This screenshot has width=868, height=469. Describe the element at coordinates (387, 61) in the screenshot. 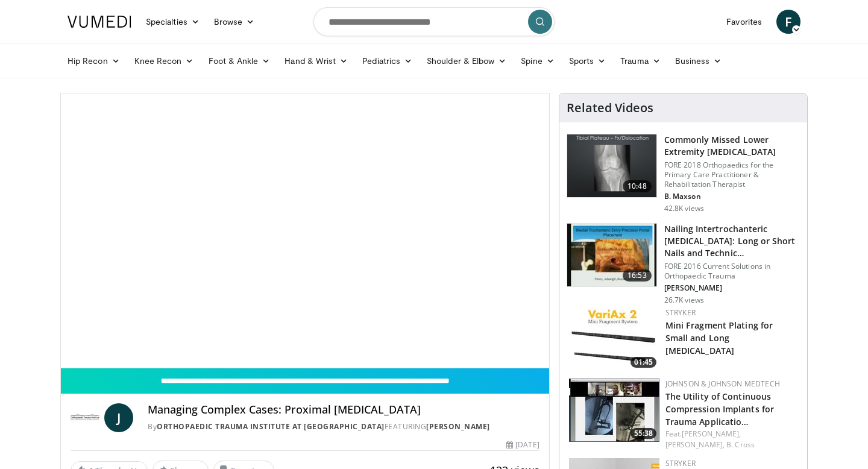

I see `a: Pediatrics` at that location.